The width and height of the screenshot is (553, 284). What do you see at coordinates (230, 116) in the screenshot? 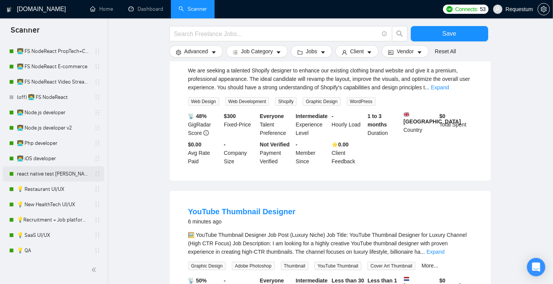
I see `b: $ 300` at bounding box center [230, 116].